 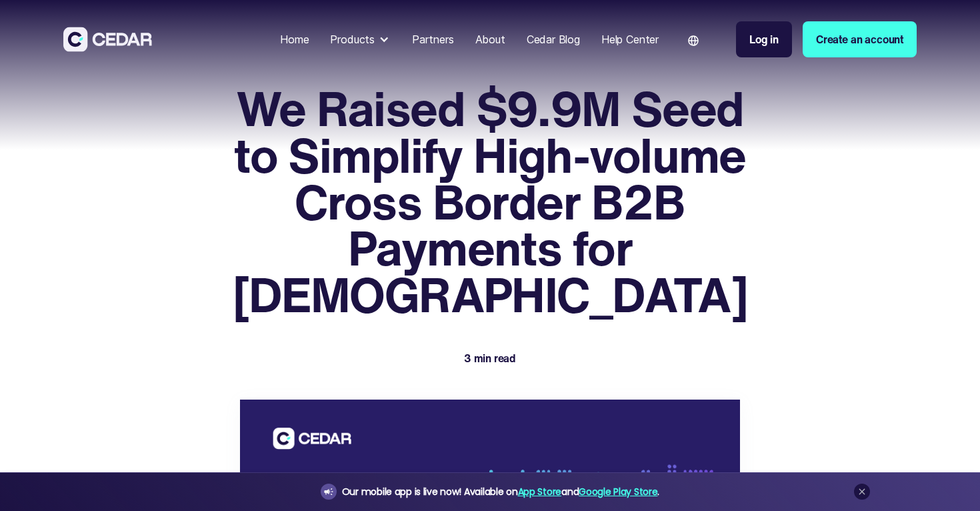 I want to click on span: Google Play Store, so click(x=618, y=492).